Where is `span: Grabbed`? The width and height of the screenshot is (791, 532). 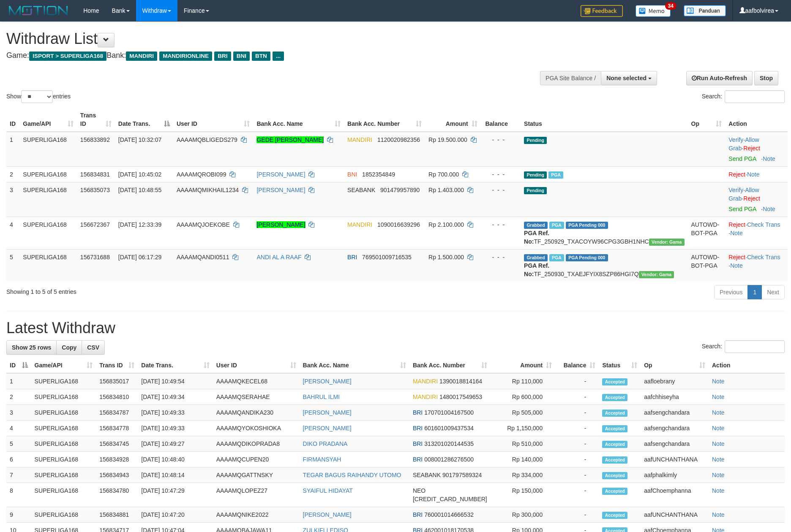
span: Grabbed is located at coordinates (536, 257).